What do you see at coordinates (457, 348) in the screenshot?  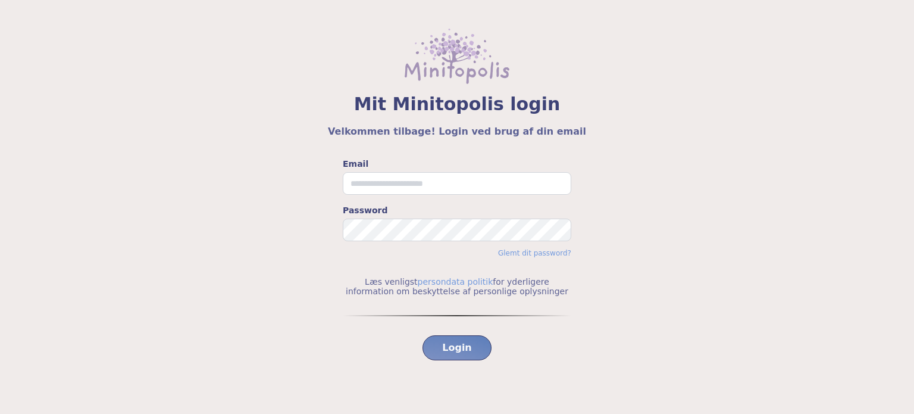 I see `button: Login` at bounding box center [457, 348].